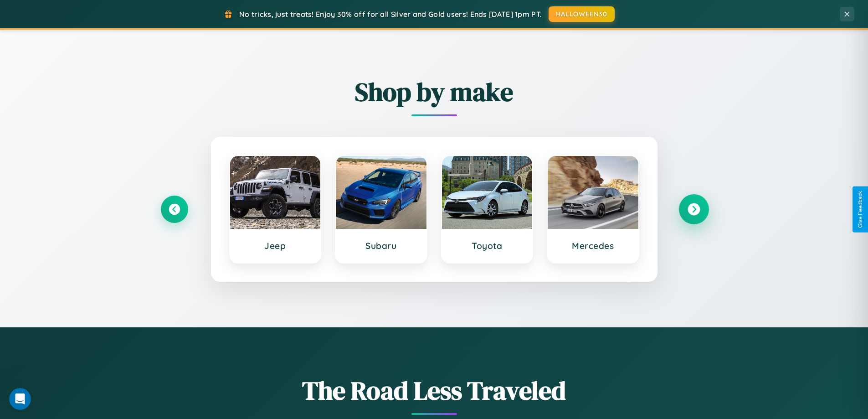 The image size is (868, 419). I want to click on h3: Jeep, so click(275, 246).